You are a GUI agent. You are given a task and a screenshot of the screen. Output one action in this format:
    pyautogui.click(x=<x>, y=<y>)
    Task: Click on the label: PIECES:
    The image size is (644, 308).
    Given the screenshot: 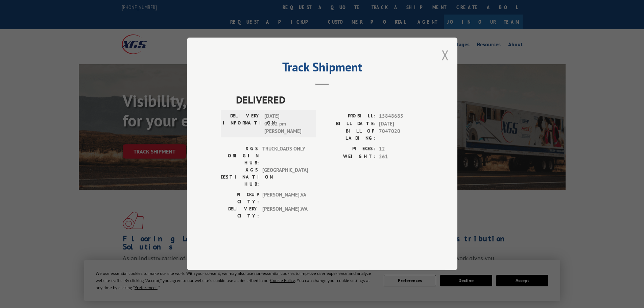 What is the action you would take?
    pyautogui.click(x=349, y=149)
    